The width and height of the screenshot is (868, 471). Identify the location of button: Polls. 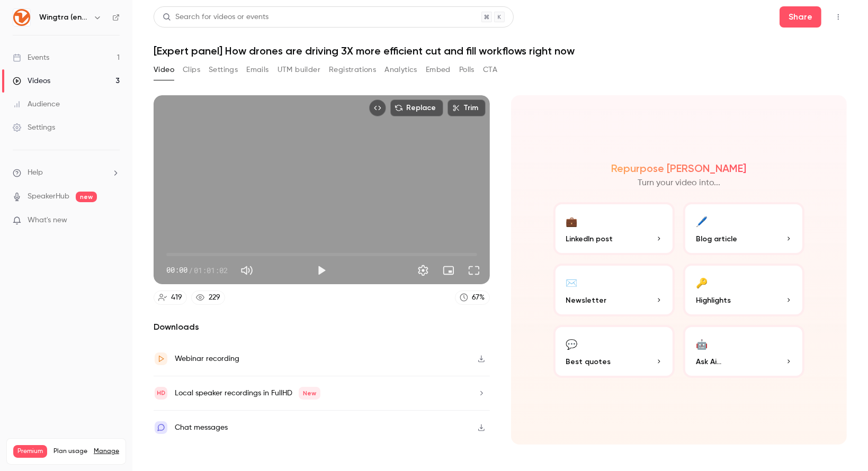
(467, 70).